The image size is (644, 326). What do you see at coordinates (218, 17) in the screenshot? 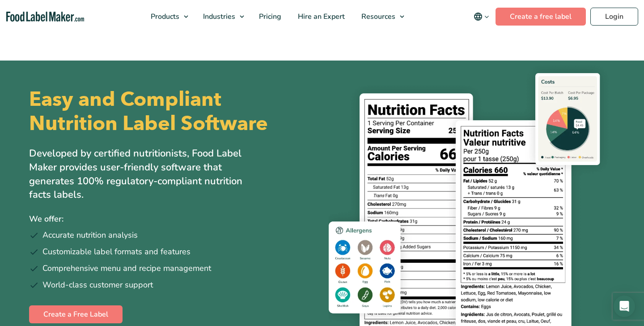
I see `span: Industries` at bounding box center [218, 17].